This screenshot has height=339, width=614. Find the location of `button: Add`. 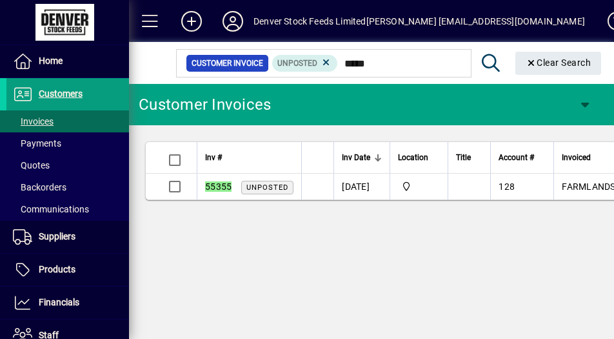

button: Add is located at coordinates (191, 21).